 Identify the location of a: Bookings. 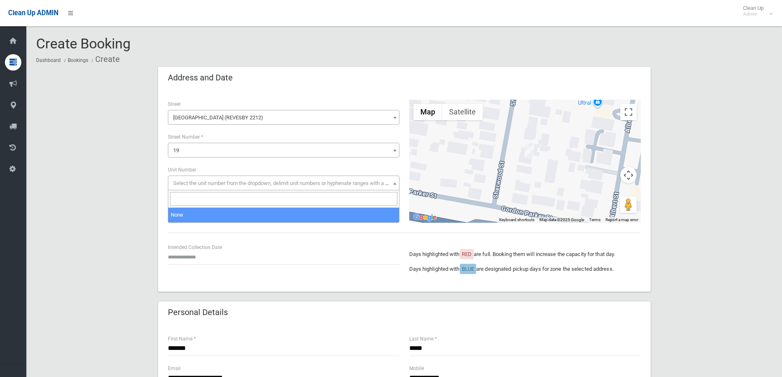
(78, 60).